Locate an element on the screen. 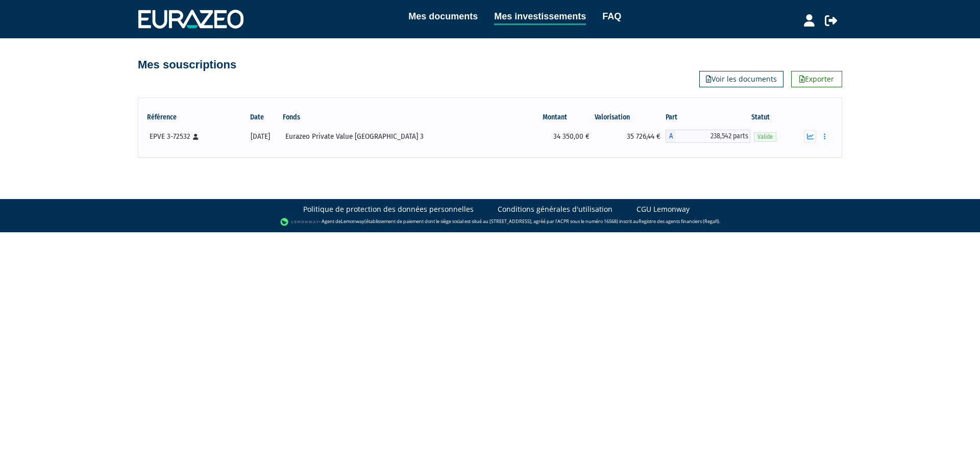  th: Valorisation is located at coordinates (629, 118).